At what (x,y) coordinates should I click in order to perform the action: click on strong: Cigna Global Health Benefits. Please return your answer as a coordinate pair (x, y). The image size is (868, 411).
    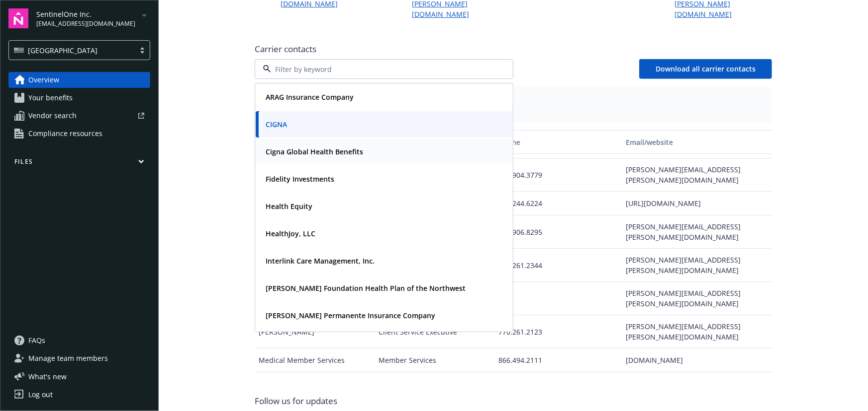
    Looking at the image, I should click on (314, 152).